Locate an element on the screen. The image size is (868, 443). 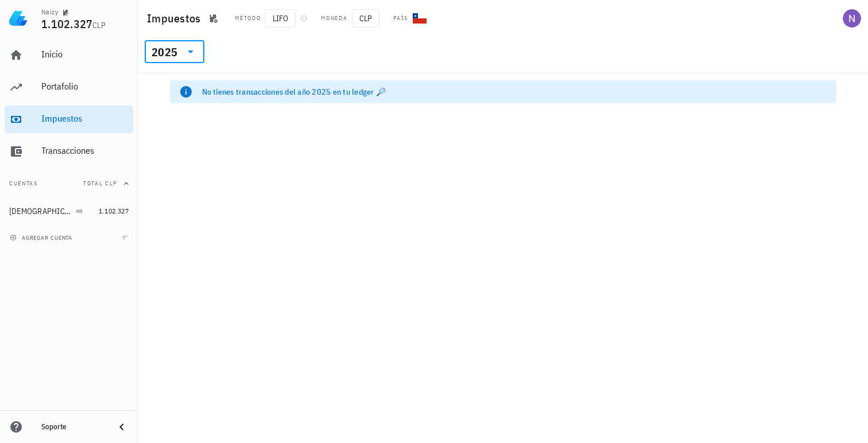
button: CuentasTotal CLP is located at coordinates (69, 183).